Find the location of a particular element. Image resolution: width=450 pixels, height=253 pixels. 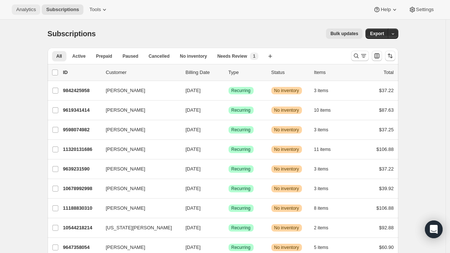

button: 5 items is located at coordinates (326, 247).